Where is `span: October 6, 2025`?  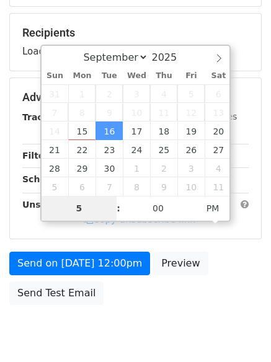 span: October 6, 2025 is located at coordinates (82, 187).